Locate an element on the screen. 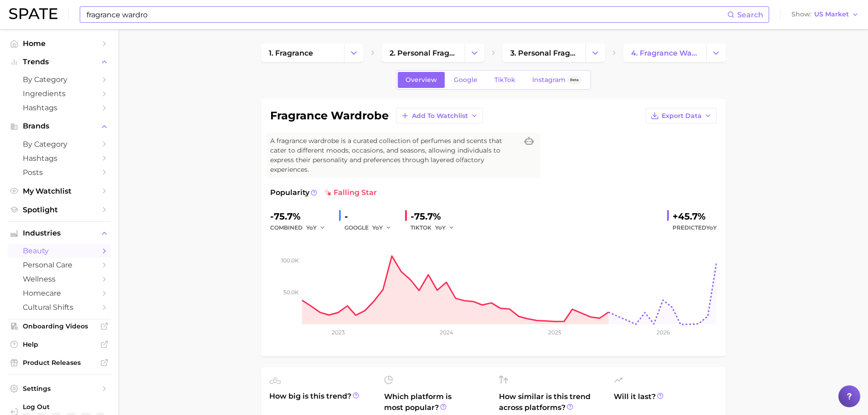 The width and height of the screenshot is (868, 415). span: Will it last? is located at coordinates (666, 403).